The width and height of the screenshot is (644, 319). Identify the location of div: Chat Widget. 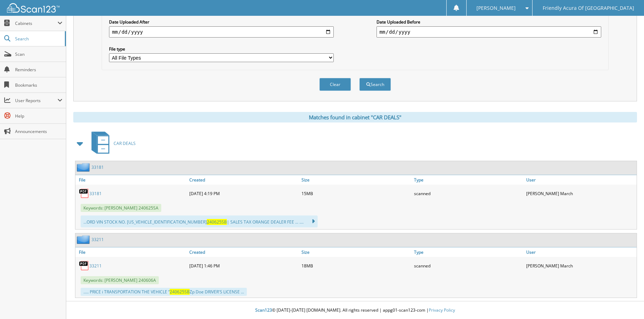
(627, 302).